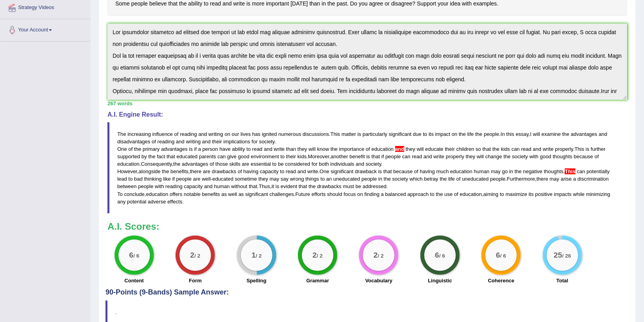  I want to click on big: 1, so click(254, 255).